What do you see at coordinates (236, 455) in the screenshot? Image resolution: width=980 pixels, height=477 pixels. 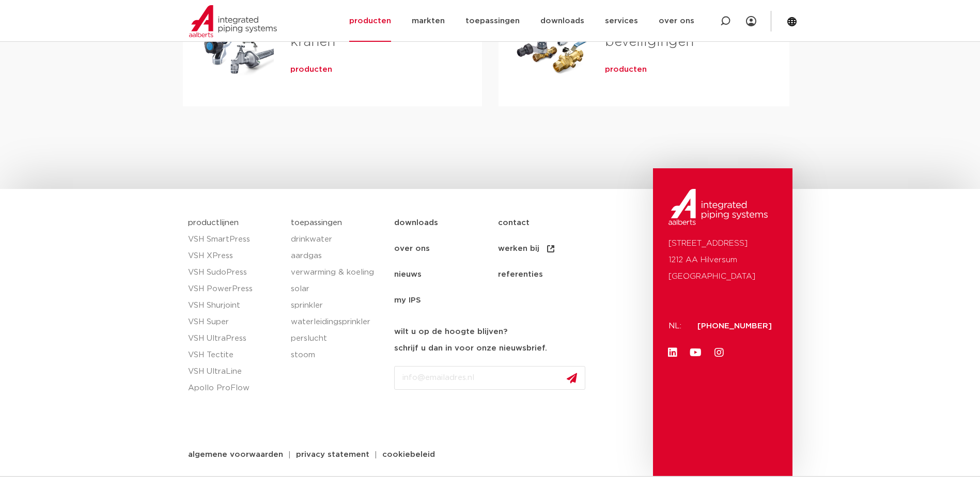 I see `span: algemene voorwaarden` at bounding box center [236, 455].